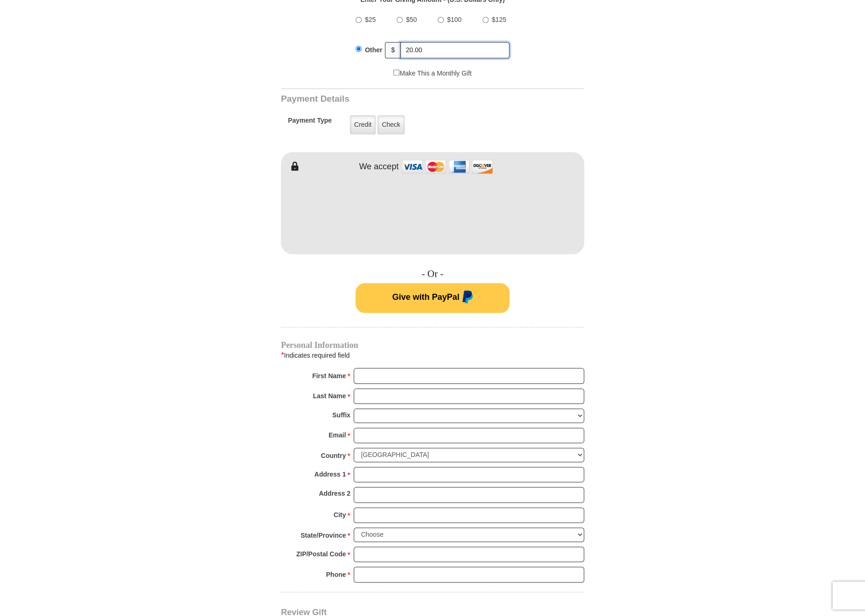 Image resolution: width=865 pixels, height=616 pixels. I want to click on strong: Address 2, so click(334, 493).